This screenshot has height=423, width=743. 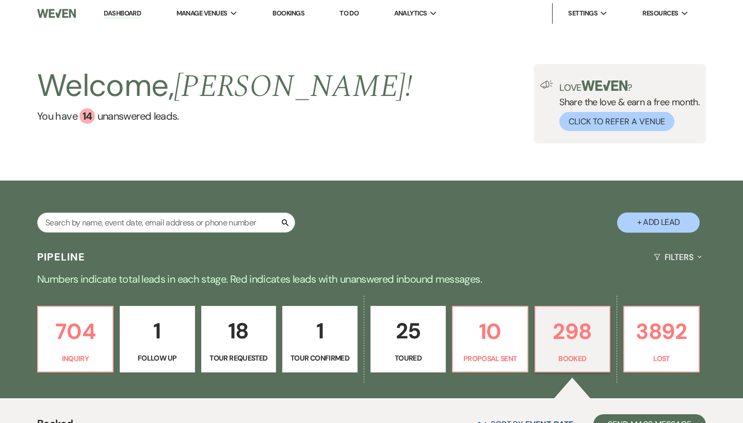 What do you see at coordinates (658, 222) in the screenshot?
I see `button: + Add Lead` at bounding box center [658, 222].